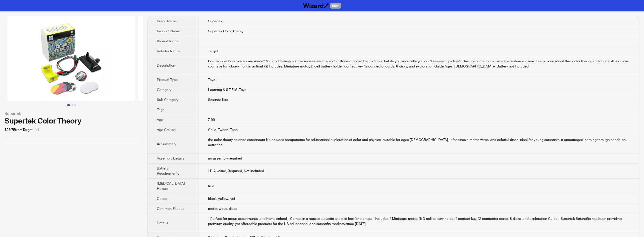  What do you see at coordinates (211, 186) in the screenshot?
I see `span: true` at bounding box center [211, 186].